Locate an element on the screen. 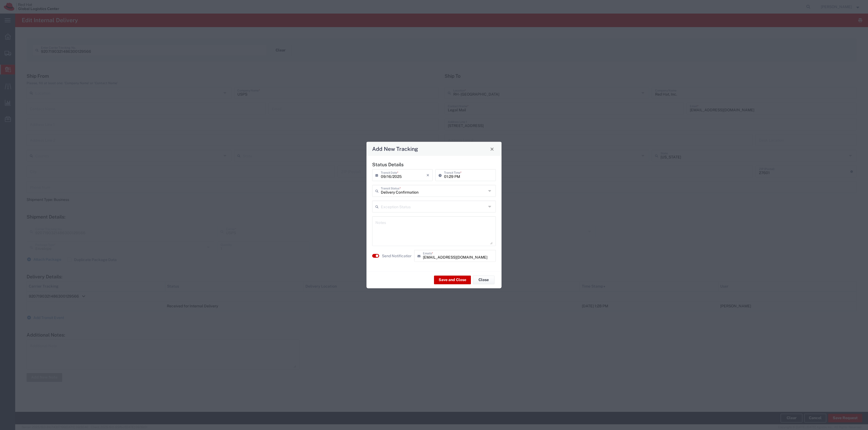 This screenshot has height=430, width=868. label: Send Notification is located at coordinates (397, 256).